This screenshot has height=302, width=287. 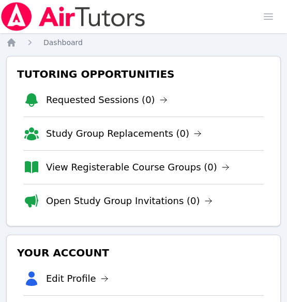 What do you see at coordinates (124, 134) in the screenshot?
I see `a: Study Group Replacements (0)` at bounding box center [124, 134].